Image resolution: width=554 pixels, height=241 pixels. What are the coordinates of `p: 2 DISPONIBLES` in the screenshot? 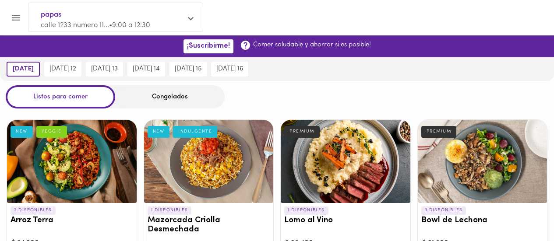 It's located at (33, 211).